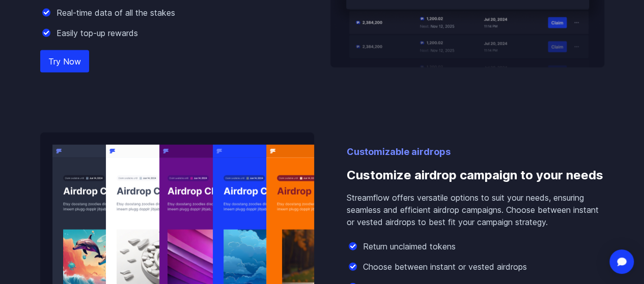 The image size is (644, 284). What do you see at coordinates (475, 152) in the screenshot?
I see `p: Customizable airdrops` at bounding box center [475, 152].